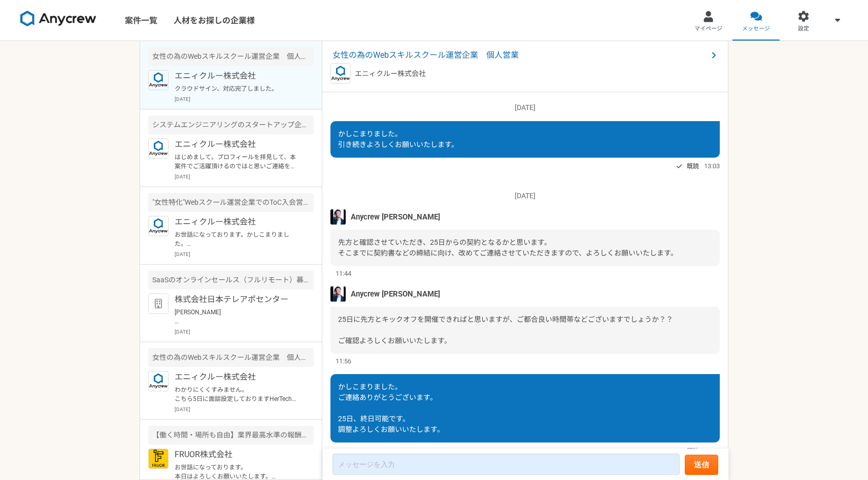  I want to click on p: クラウドサイン、対応完了しました。, so click(237, 89).